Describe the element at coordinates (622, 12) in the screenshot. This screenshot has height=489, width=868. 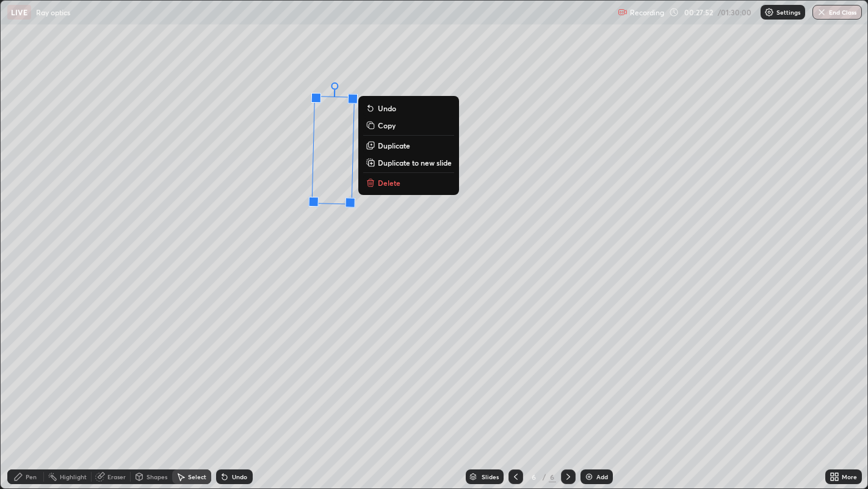
I see `img: recording.375f2c34.svg` at that location.